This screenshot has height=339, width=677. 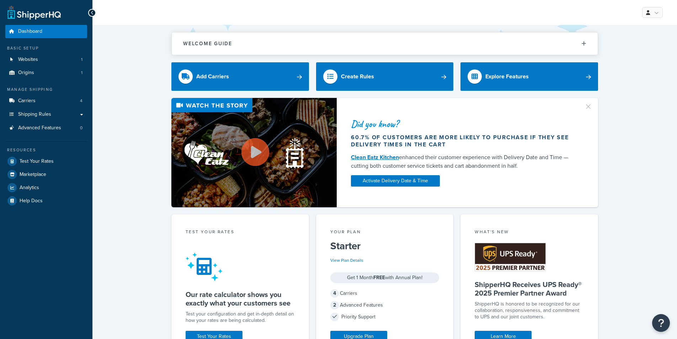 I want to click on div: Manage Shipping, so click(x=46, y=89).